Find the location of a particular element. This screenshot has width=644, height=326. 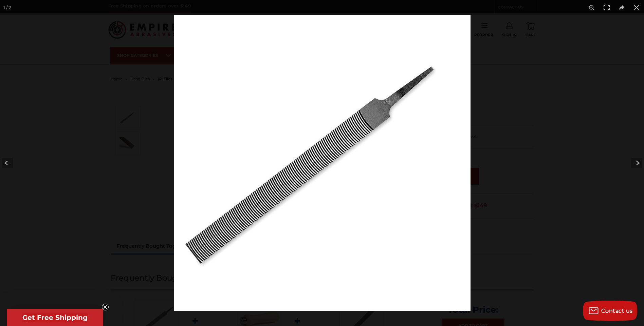

div: Get Free ShippingClose teaser is located at coordinates (55, 318).